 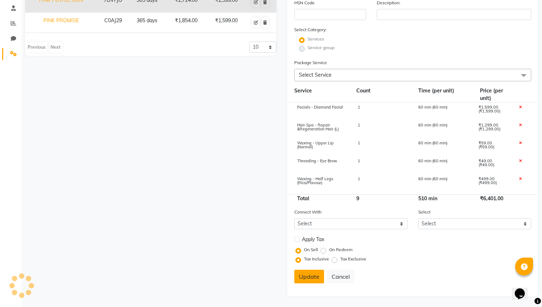 What do you see at coordinates (320, 107) in the screenshot?
I see `span: Facials - Diamond Facial` at bounding box center [320, 107].